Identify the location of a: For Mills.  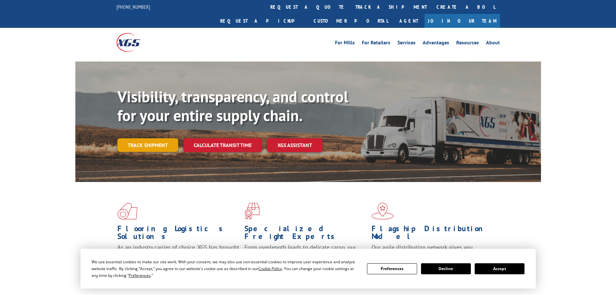
(345, 44).